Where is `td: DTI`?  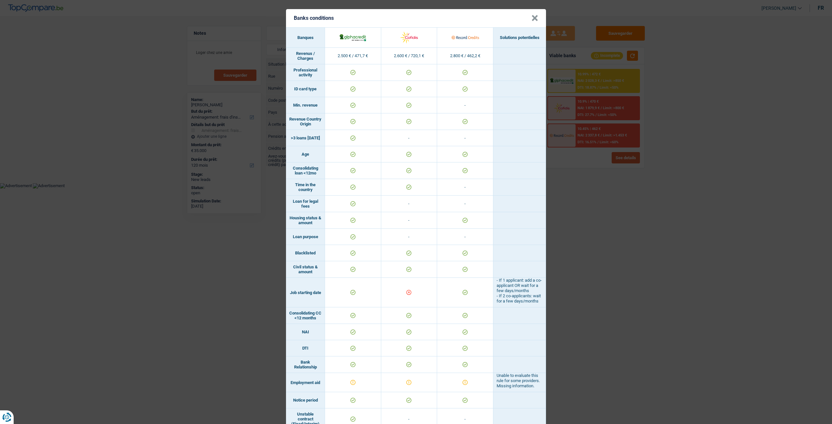
td: DTI is located at coordinates (306, 348).